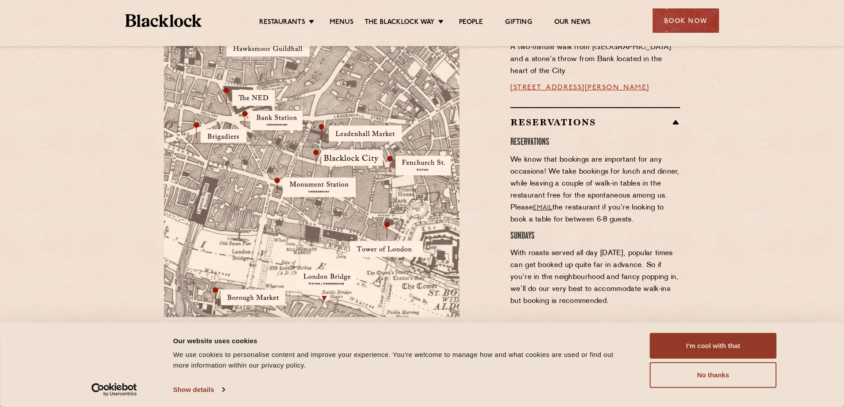 This screenshot has width=844, height=407. What do you see at coordinates (543, 208) in the screenshot?
I see `a: email` at bounding box center [543, 208].